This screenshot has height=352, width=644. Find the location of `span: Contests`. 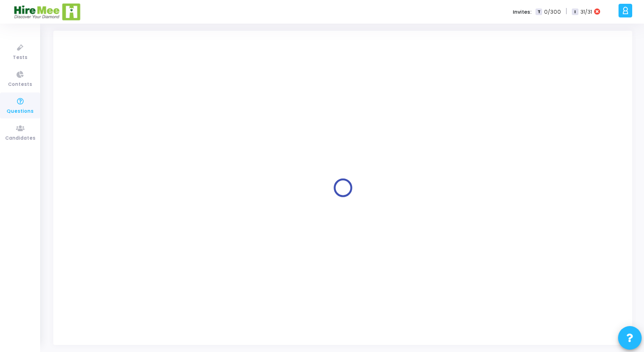

span: Contests is located at coordinates (20, 84).